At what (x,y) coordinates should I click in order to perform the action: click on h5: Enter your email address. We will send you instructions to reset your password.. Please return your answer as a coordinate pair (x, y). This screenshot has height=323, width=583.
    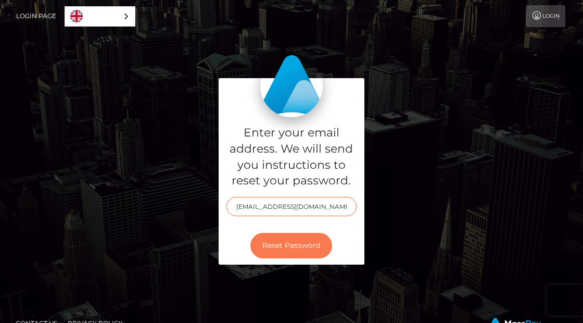
    Looking at the image, I should click on (291, 157).